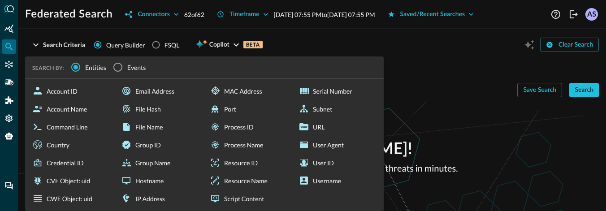  What do you see at coordinates (432, 14) in the screenshot?
I see `div: Saved/Recent Searches` at bounding box center [432, 14].